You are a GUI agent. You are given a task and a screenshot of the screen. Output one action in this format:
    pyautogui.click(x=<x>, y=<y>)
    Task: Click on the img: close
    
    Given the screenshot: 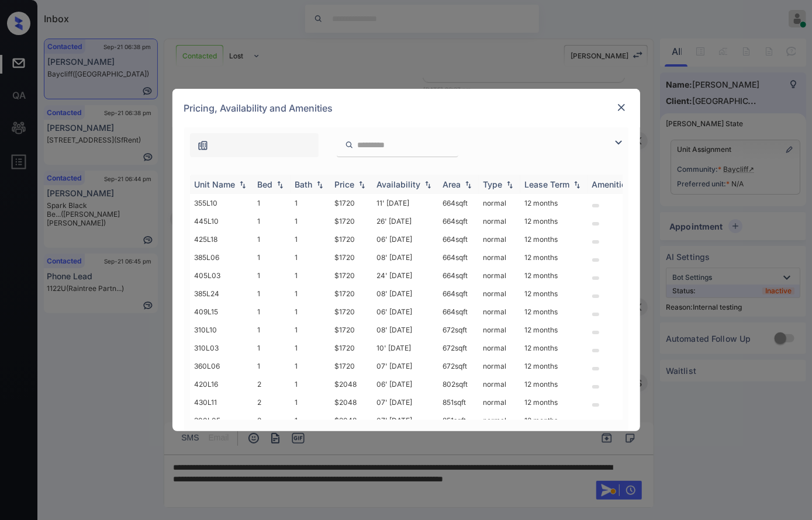 What is the action you would take?
    pyautogui.click(x=621, y=108)
    